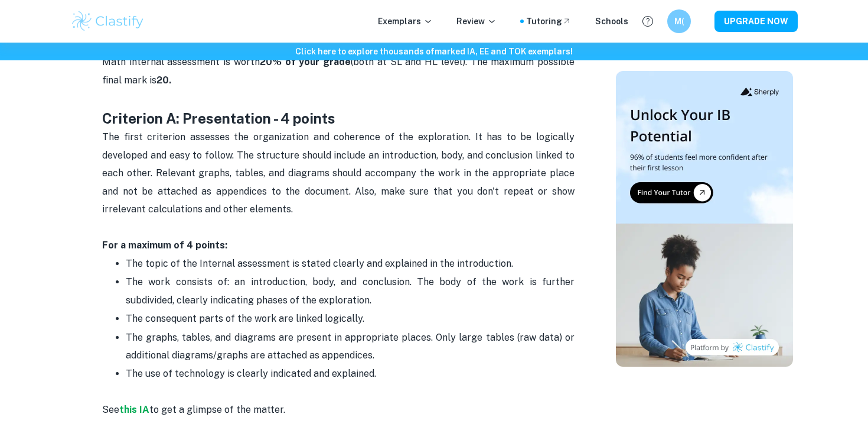 Image resolution: width=868 pixels, height=430 pixels. What do you see at coordinates (134, 409) in the screenshot?
I see `strong: this IA` at bounding box center [134, 409].